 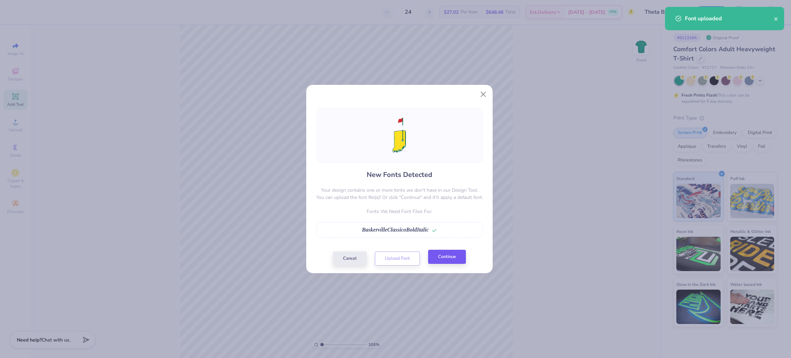 What do you see at coordinates (729, 19) in the screenshot?
I see `div: Font uploaded` at bounding box center [729, 19].